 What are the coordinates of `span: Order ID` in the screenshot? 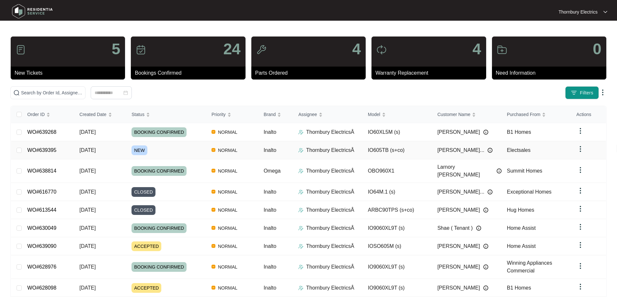 It's located at (36, 115).